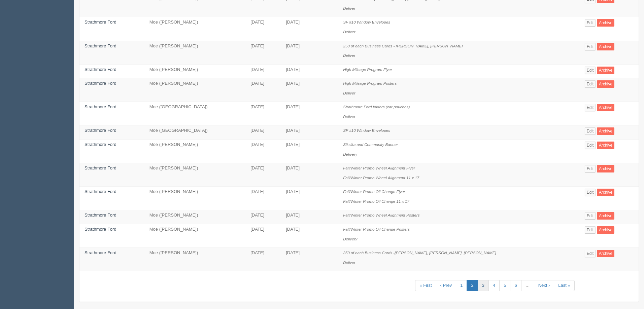 This screenshot has width=644, height=309. I want to click on i: Fall/Winter Promo Oil Change Flyer, so click(374, 191).